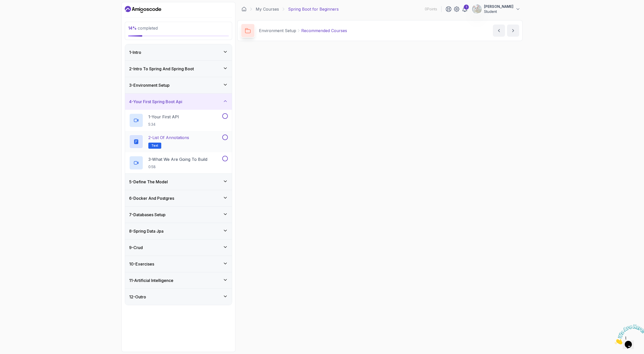  I want to click on h3: 5 - Define The Model, so click(148, 182).